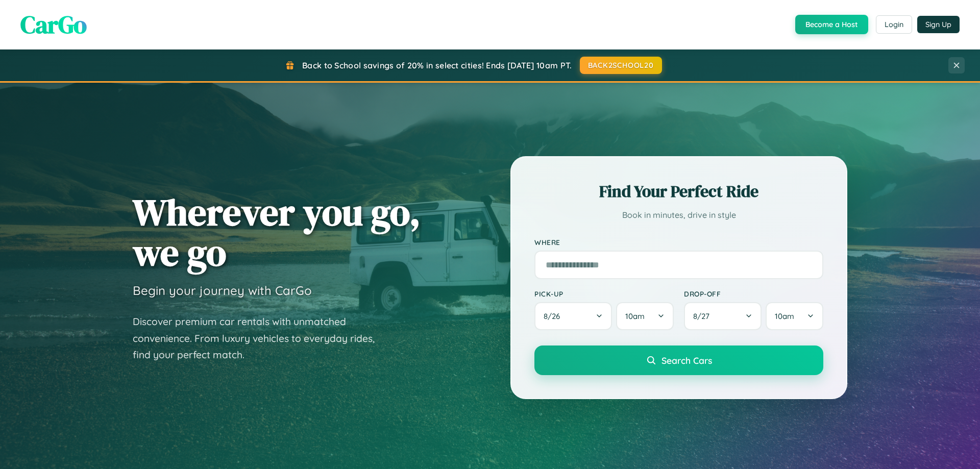 This screenshot has width=980, height=469. Describe the element at coordinates (938, 25) in the screenshot. I see `button: Sign Up` at that location.